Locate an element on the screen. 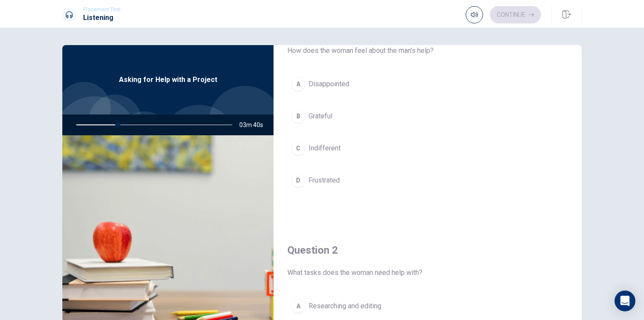  button: AResearching and editing is located at coordinates (427, 306).